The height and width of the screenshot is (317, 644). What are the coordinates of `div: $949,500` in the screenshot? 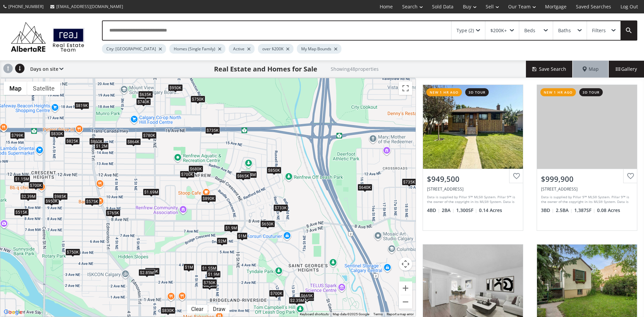 It's located at (473, 179).